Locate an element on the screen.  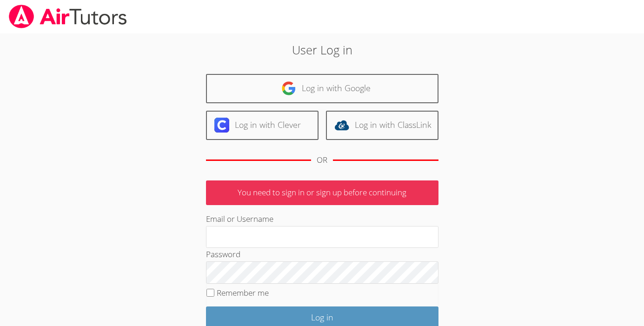
p: You need to sign in or sign up before continuing is located at coordinates (322, 192).